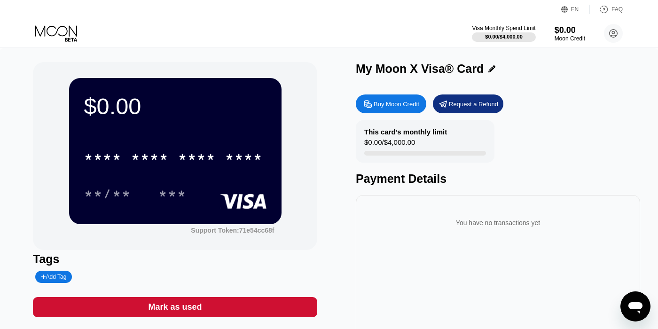 This screenshot has height=329, width=658. What do you see at coordinates (498, 179) in the screenshot?
I see `div: Payment Details` at bounding box center [498, 179].